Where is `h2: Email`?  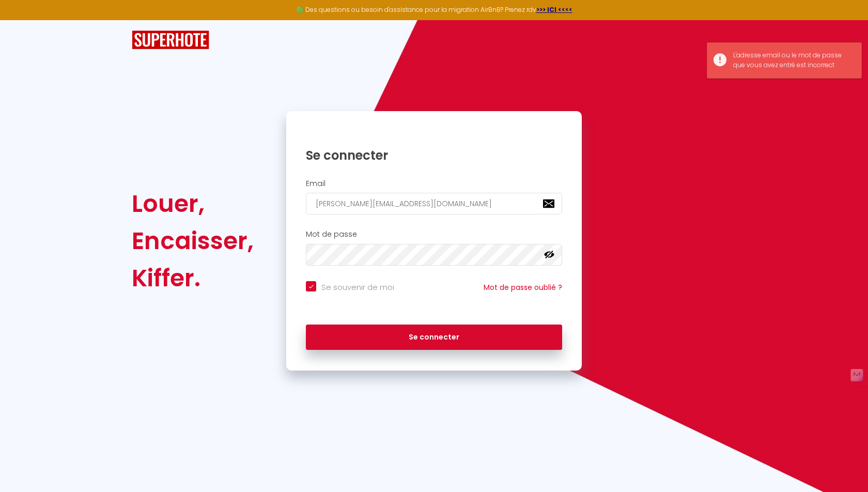 h2: Email is located at coordinates (434, 183).